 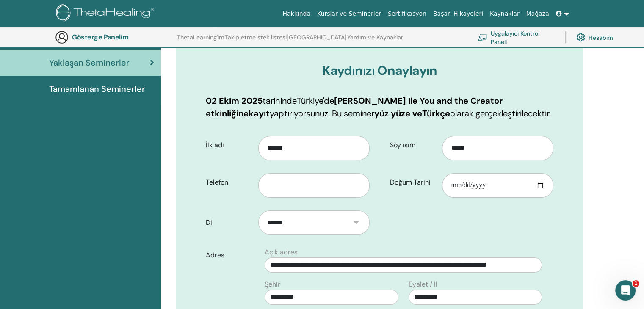 I want to click on font: Uygulayıcı Kontrol Paneli, so click(x=515, y=37).